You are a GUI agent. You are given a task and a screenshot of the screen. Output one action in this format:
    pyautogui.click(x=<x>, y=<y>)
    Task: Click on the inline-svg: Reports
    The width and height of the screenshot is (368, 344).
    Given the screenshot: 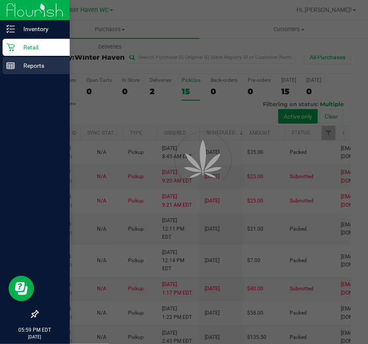 What is the action you would take?
    pyautogui.click(x=11, y=66)
    